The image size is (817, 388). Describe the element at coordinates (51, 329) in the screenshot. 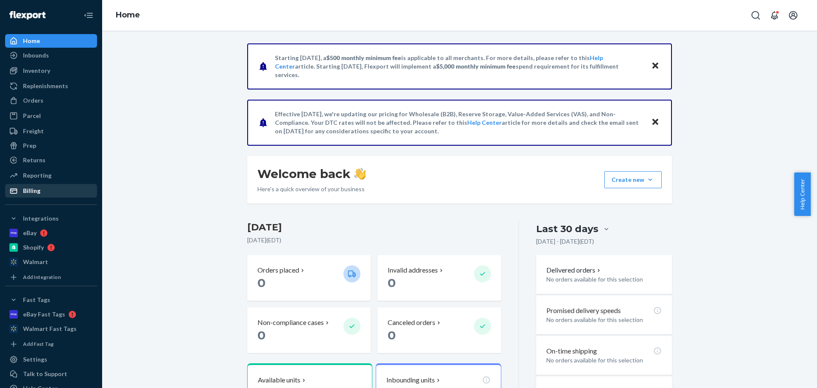

I see `a: Walmart Fast Tags` at that location.